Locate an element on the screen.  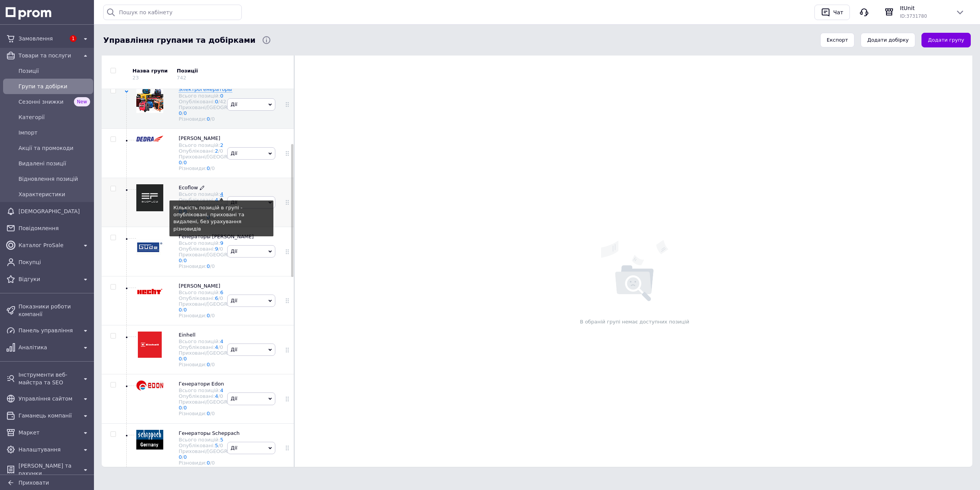
img: HECHT is located at coordinates (150, 292).